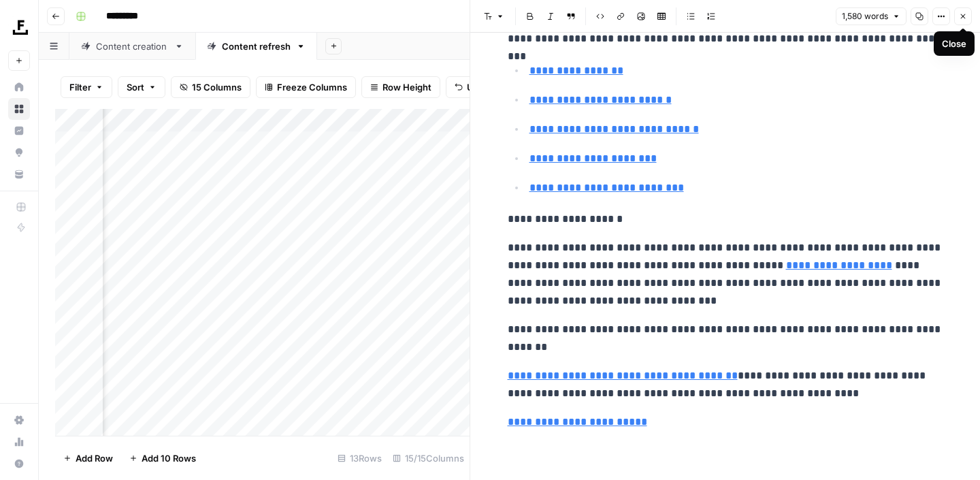 The width and height of the screenshot is (980, 480). Describe the element at coordinates (19, 174) in the screenshot. I see `a: Your Data` at that location.